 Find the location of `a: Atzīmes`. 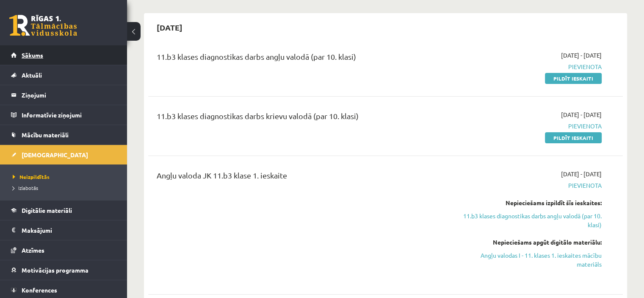

a: Atzīmes is located at coordinates (64, 250).